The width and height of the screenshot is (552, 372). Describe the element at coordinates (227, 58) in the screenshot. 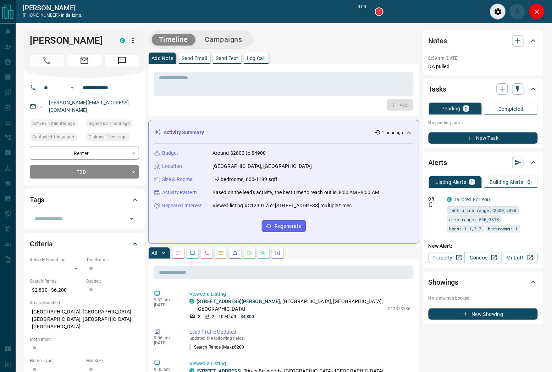

I see `p: Send Text` at that location.